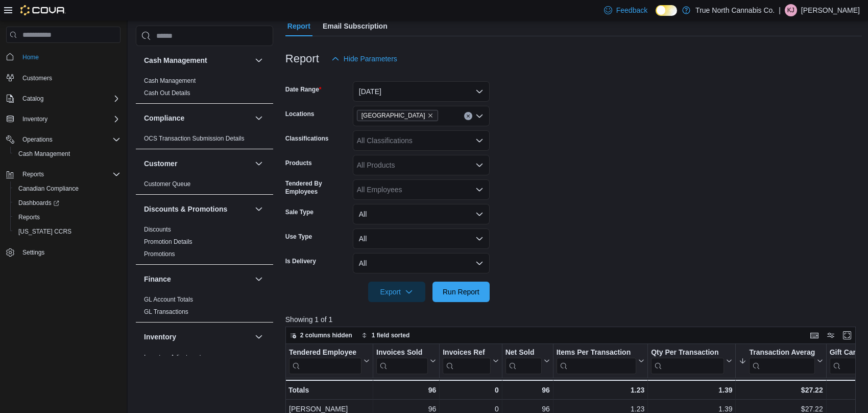 This screenshot has height=413, width=868. Describe the element at coordinates (791, 10) in the screenshot. I see `span: KJ` at that location.